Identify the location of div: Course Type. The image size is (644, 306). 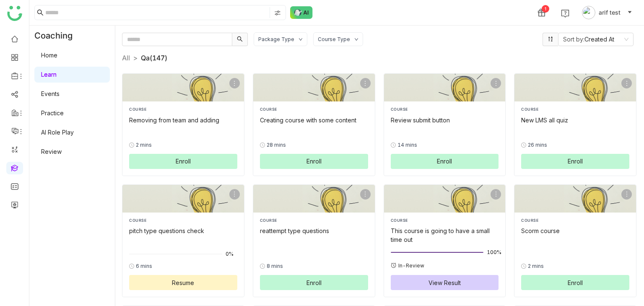
(334, 39).